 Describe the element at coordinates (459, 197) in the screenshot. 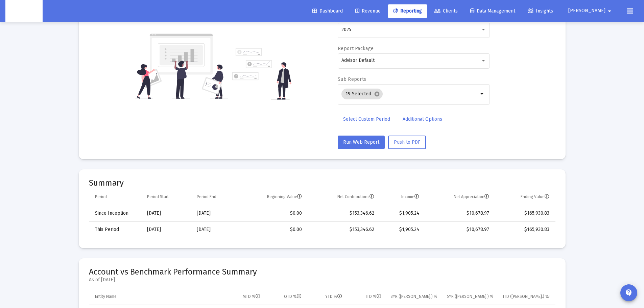

I see `td: Column Net Appreciation` at that location.